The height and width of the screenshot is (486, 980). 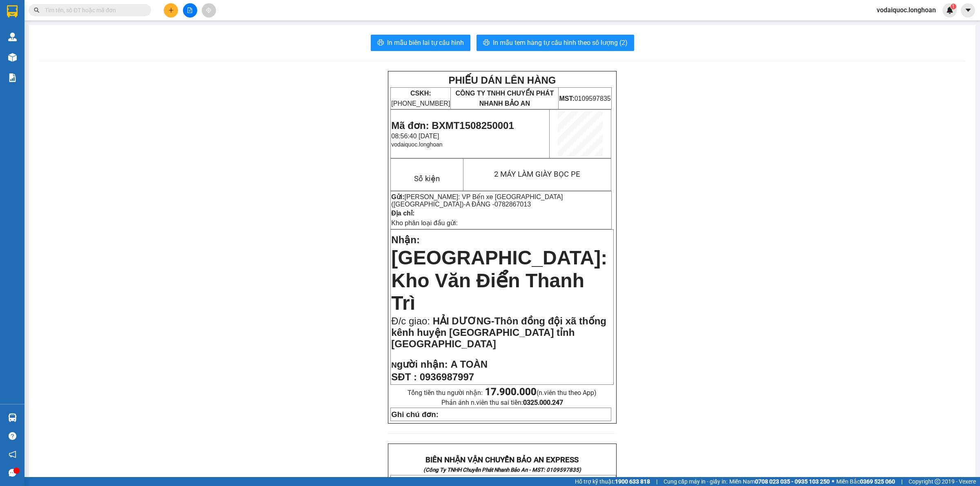 I want to click on span: Đ/c giao:, so click(x=411, y=320).